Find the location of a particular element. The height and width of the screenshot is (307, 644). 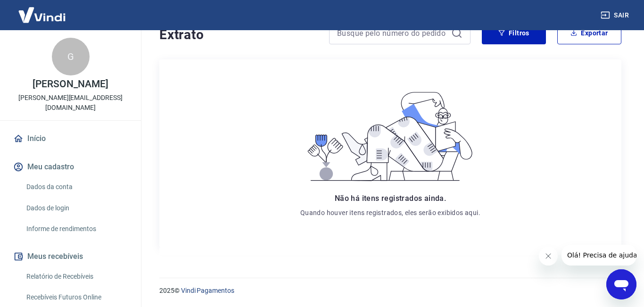

a: Dados da conta is located at coordinates (76, 186).